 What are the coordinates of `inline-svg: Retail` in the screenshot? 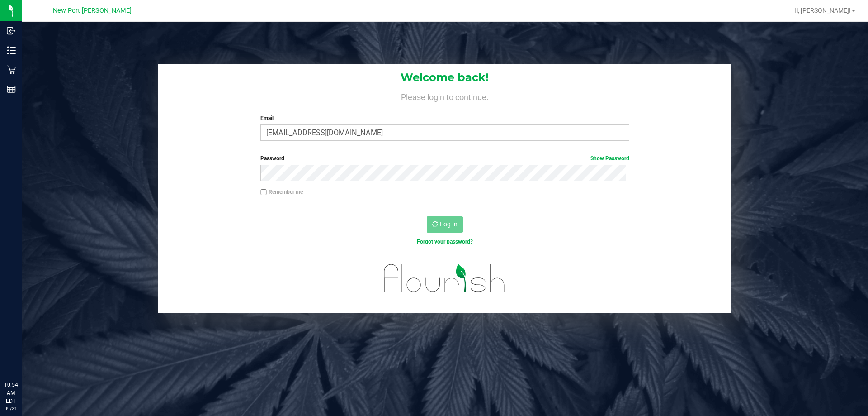 It's located at (12, 69).